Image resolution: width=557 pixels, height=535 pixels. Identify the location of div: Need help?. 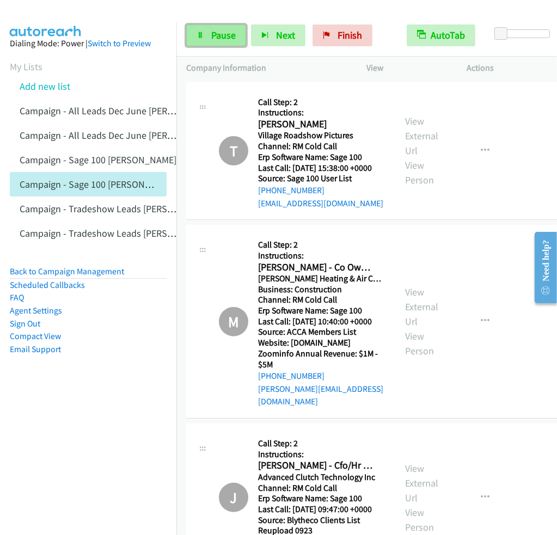
(20, 36).